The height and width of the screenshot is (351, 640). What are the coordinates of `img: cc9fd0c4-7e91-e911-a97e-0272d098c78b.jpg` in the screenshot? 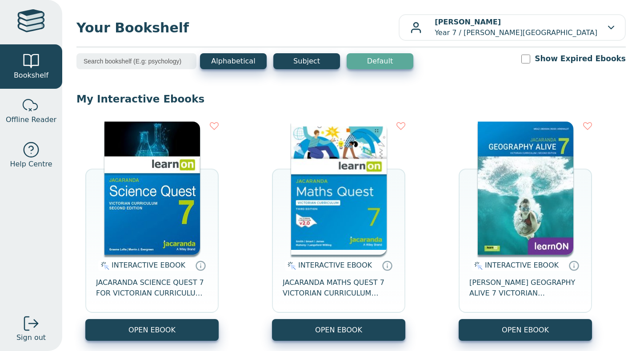 It's located at (525, 188).